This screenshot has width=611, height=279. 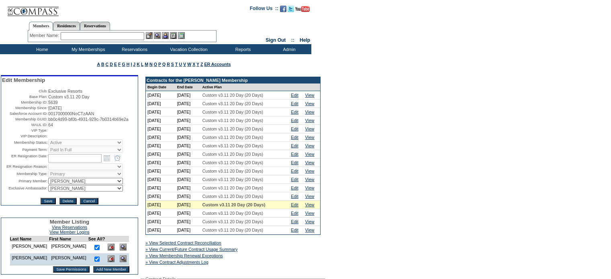 I want to click on a: Y, so click(x=198, y=64).